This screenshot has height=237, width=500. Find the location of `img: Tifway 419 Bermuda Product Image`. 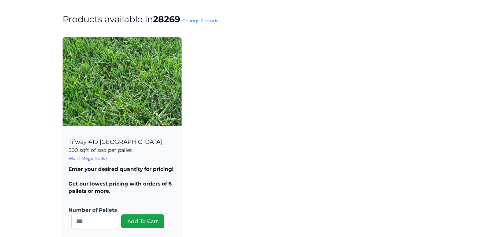

img: Tifway 419 Bermuda Product Image is located at coordinates (122, 82).